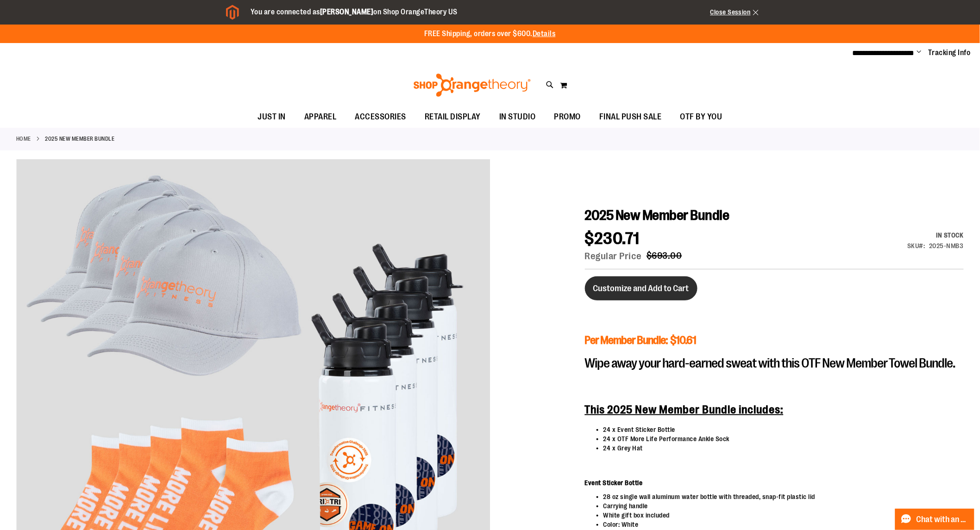 The width and height of the screenshot is (980, 530). Describe the element at coordinates (780, 496) in the screenshot. I see `li: 28 oz single wall aluminum water bottle with threaded, snap-fit plastic lid` at that location.